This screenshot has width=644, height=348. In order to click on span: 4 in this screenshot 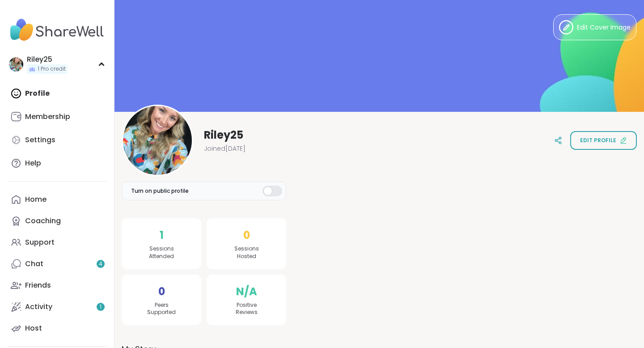, I will do `click(101, 264)`.